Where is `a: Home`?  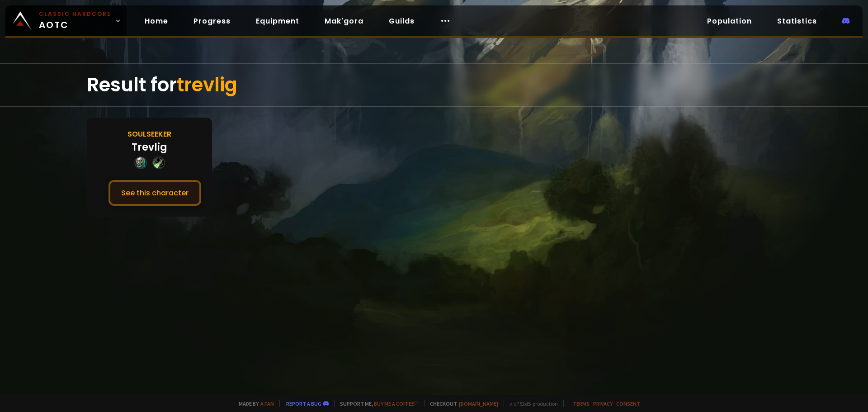 a: Home is located at coordinates (157, 21).